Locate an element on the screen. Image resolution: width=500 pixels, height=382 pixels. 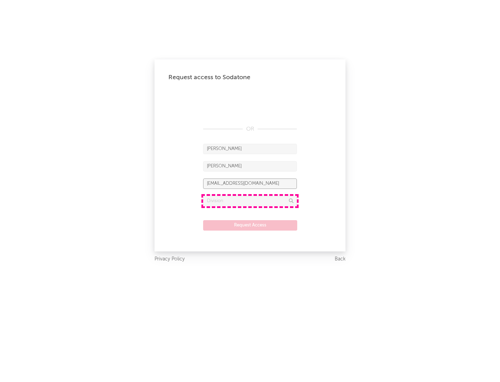
input: Division is located at coordinates (250, 201).